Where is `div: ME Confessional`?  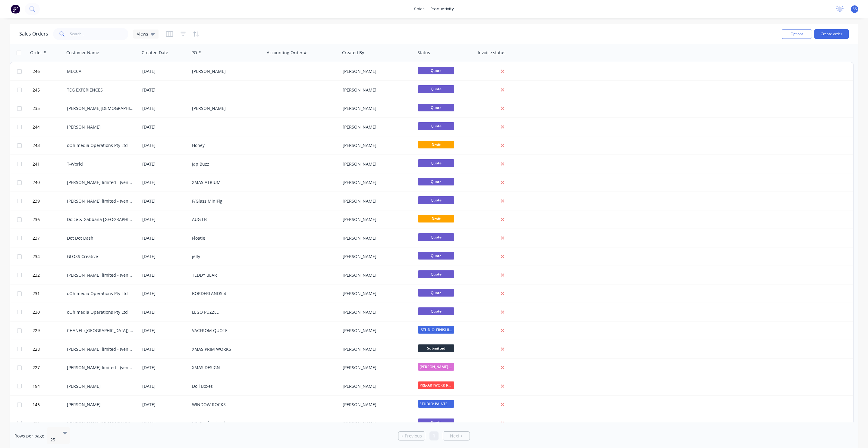 div: ME Confessional is located at coordinates (226, 424).